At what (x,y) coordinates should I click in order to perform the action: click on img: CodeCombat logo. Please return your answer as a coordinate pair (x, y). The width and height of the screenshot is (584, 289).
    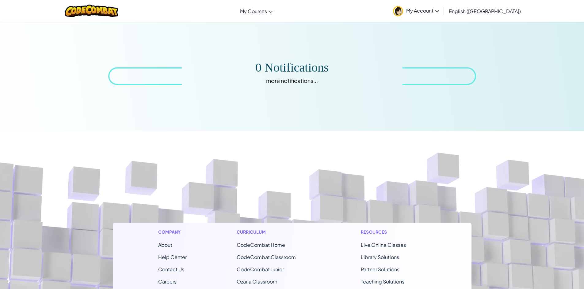
    Looking at the image, I should click on (91, 11).